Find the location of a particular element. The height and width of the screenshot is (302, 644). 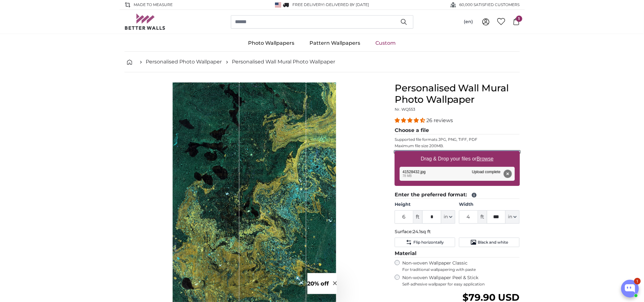

a: Photo Wallpapers is located at coordinates (271, 43).